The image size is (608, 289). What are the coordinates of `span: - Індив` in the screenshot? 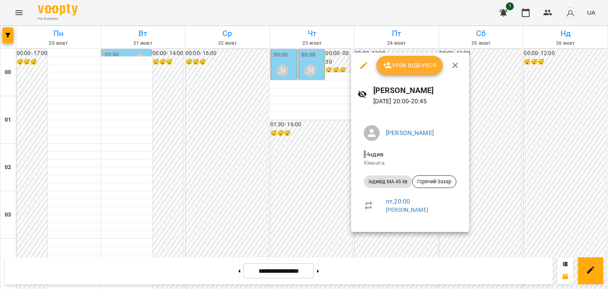 It's located at (374, 154).